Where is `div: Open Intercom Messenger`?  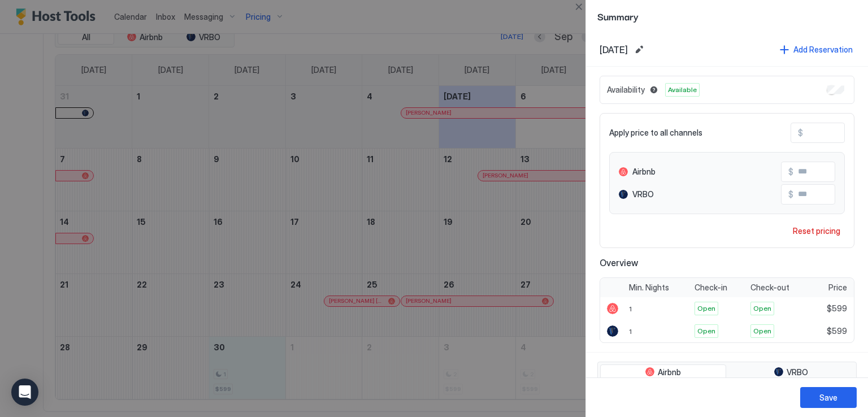 div: Open Intercom Messenger is located at coordinates (25, 392).